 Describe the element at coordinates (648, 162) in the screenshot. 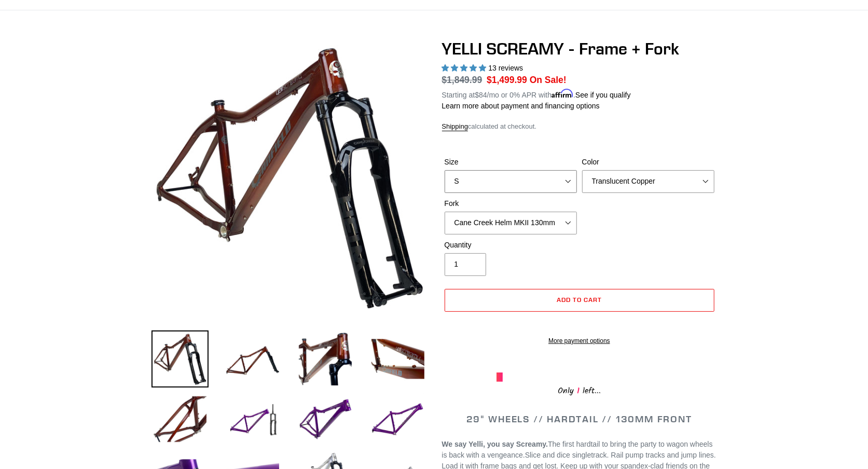

I see `label: Color` at that location.